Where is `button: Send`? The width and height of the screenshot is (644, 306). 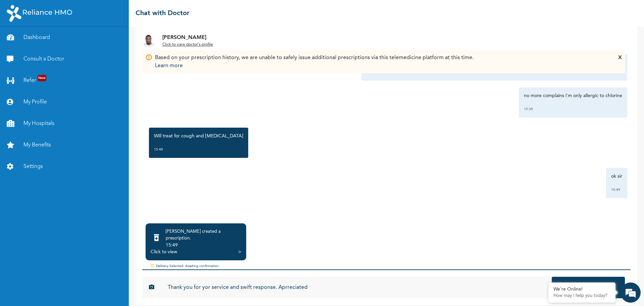
button: Send is located at coordinates (588, 288).